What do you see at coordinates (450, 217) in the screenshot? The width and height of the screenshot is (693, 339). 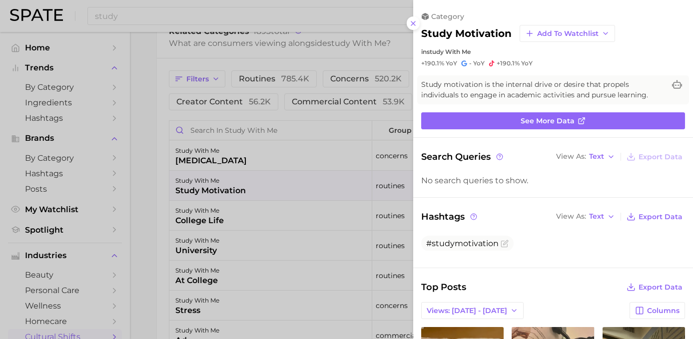 I see `span: Hashtags` at bounding box center [450, 217].